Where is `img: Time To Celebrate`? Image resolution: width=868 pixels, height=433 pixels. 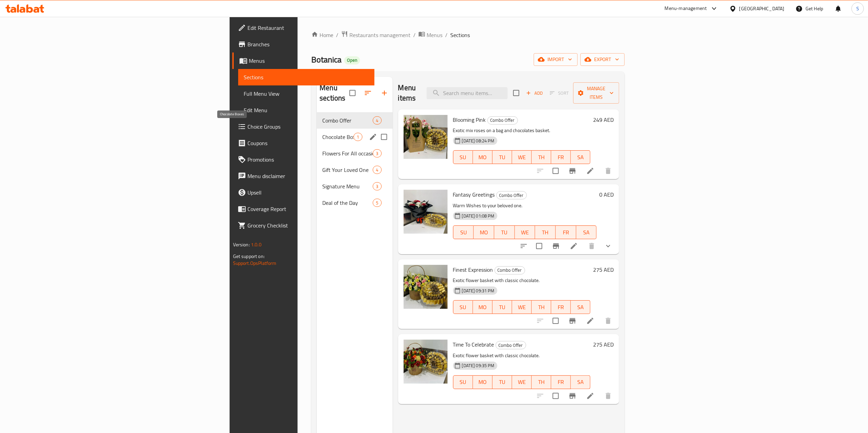
img: Time To Celebrate is located at coordinates (426, 361).